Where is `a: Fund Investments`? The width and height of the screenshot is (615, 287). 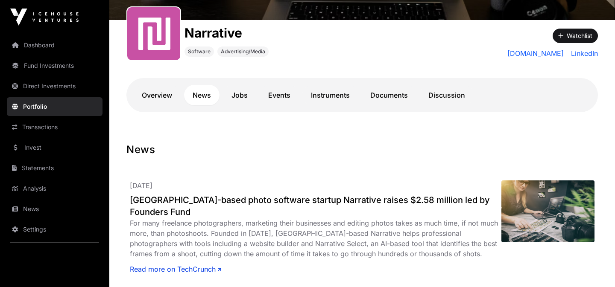 a: Fund Investments is located at coordinates (55, 66).